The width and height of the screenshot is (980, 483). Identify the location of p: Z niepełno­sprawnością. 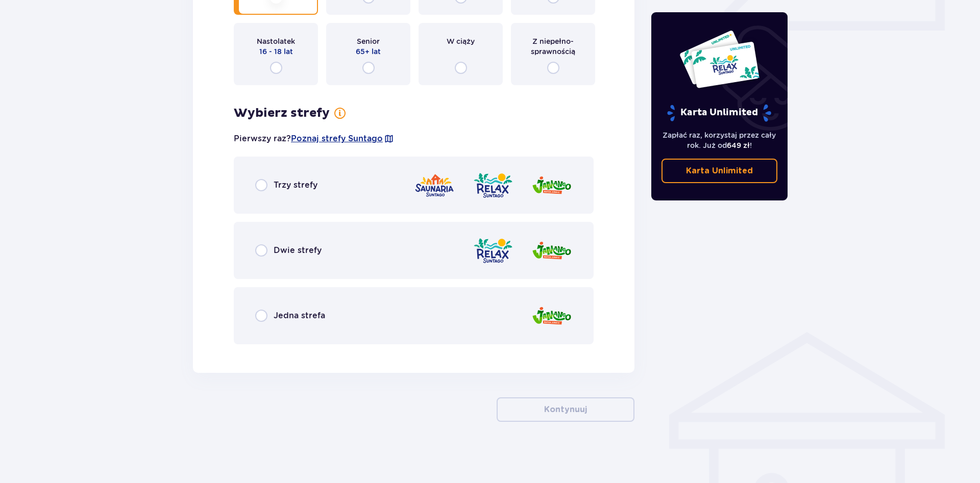
(553, 46).